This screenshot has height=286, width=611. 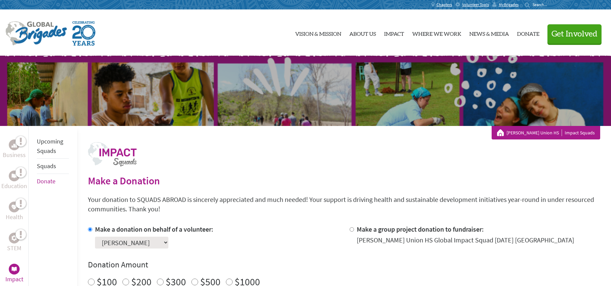 I want to click on p: Health, so click(x=14, y=217).